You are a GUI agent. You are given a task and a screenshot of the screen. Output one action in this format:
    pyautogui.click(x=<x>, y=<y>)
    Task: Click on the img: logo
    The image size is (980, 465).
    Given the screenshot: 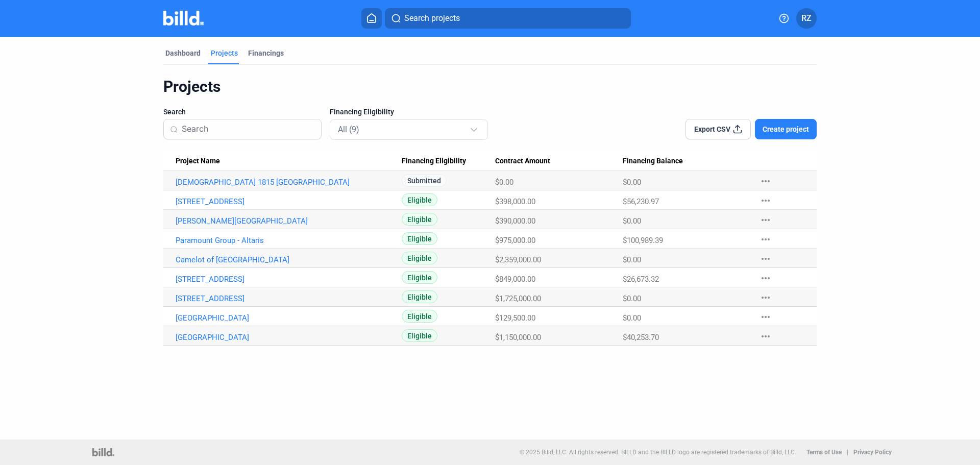 What is the action you would take?
    pyautogui.click(x=103, y=452)
    